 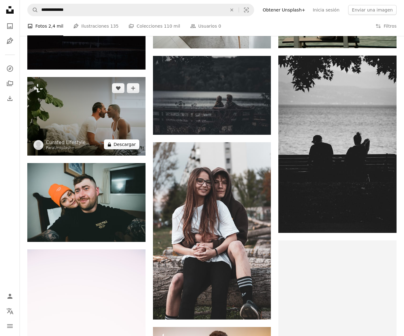 I want to click on a: Fotos, so click(x=10, y=26).